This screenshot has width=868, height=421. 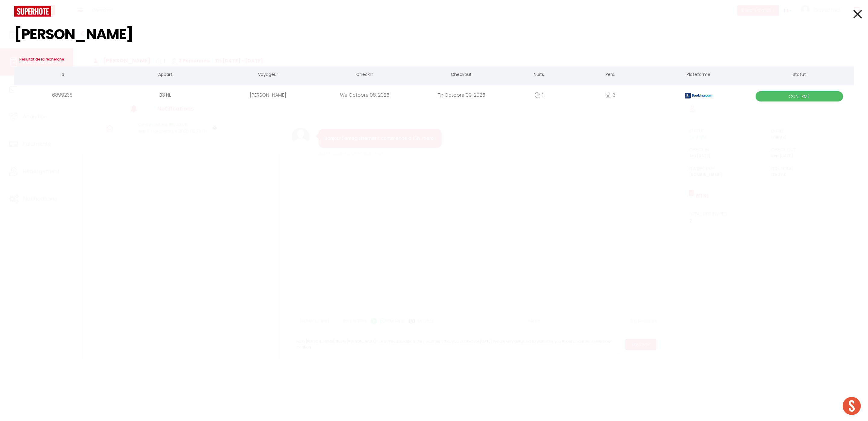 I want to click on input: Tapez pour rechercher..., so click(x=434, y=34).